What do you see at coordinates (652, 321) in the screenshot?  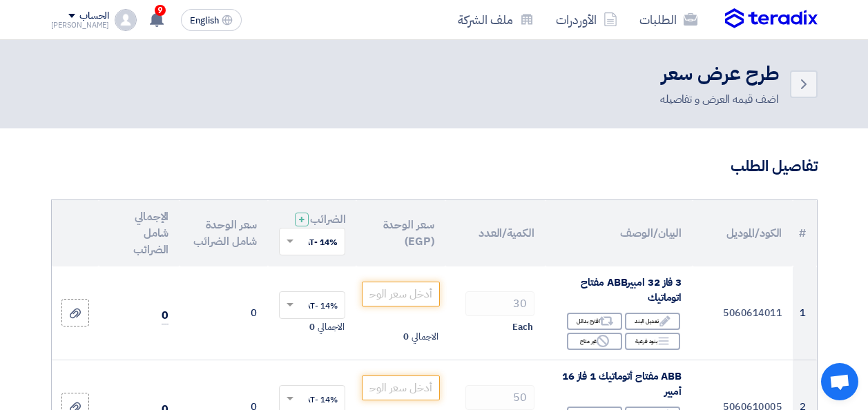 I see `div: تعديل البند` at bounding box center [652, 321].